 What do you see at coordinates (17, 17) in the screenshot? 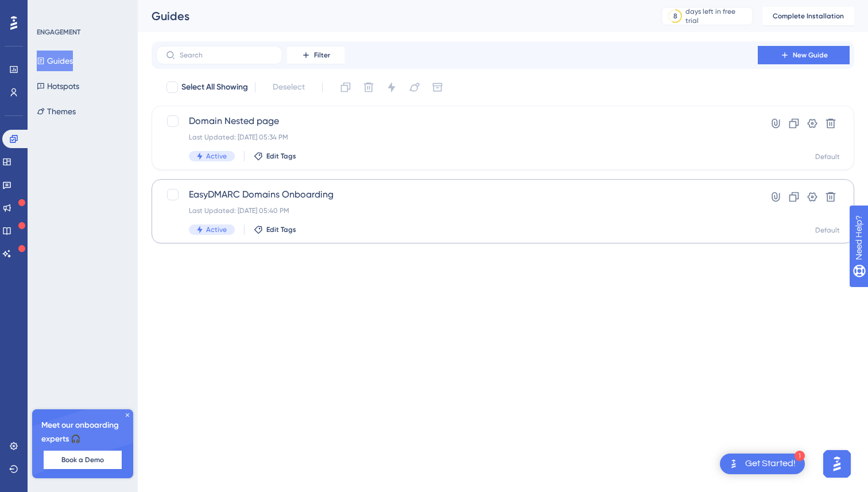
I see `button: Open AI Assistant Launcher` at bounding box center [17, 17].